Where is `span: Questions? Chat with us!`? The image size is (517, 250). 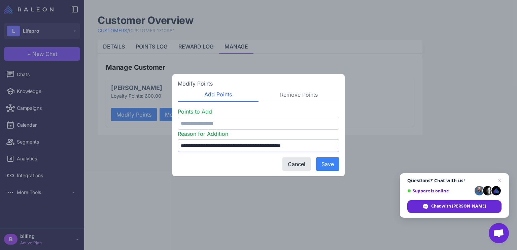
span: Questions? Chat with us! is located at coordinates (455, 181).